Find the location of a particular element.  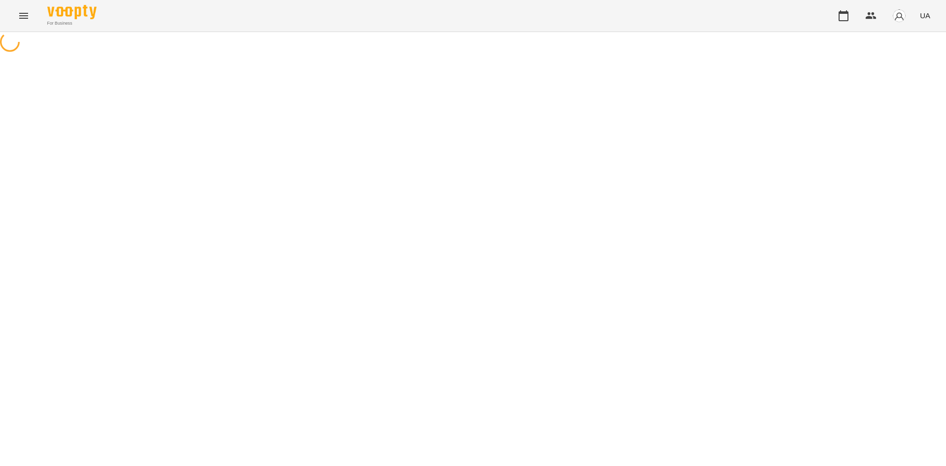

img: Voopty Logo is located at coordinates (72, 12).